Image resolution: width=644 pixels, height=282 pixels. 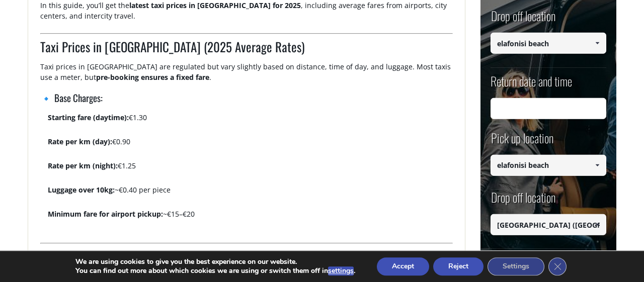 What do you see at coordinates (515, 266) in the screenshot?
I see `button: Settings` at bounding box center [515, 266].